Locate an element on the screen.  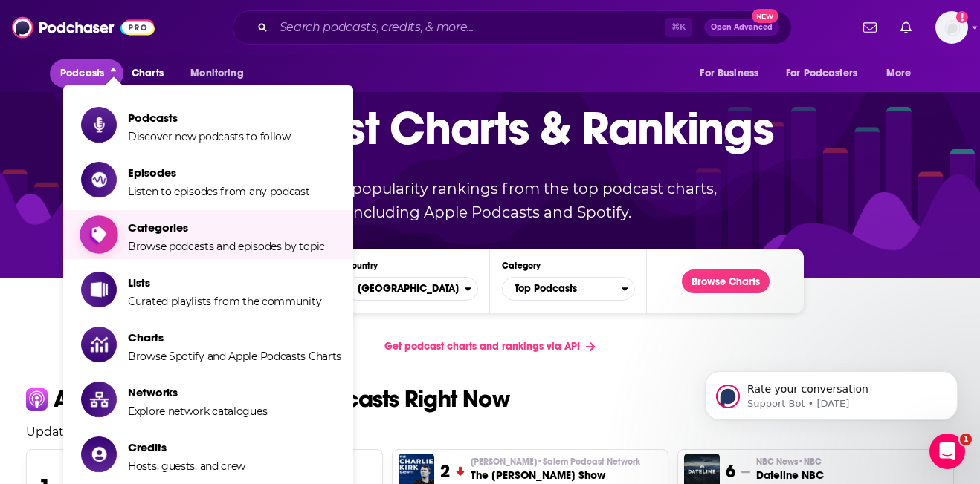
a: Charts is located at coordinates (147, 74).